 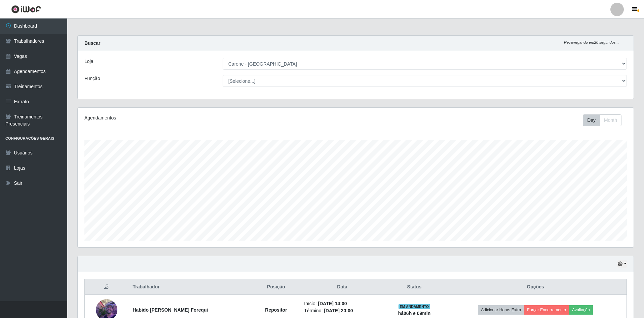 I want to click on label: Função, so click(x=92, y=79).